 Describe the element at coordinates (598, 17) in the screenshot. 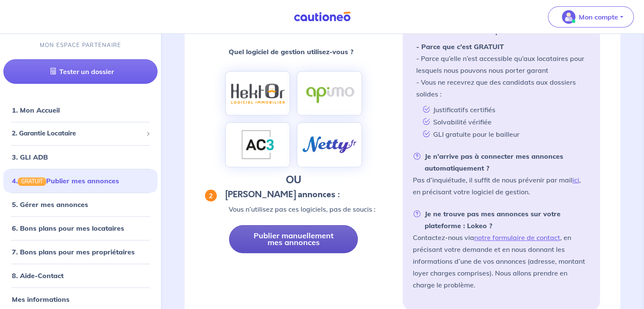

I see `p: Mon compte` at that location.